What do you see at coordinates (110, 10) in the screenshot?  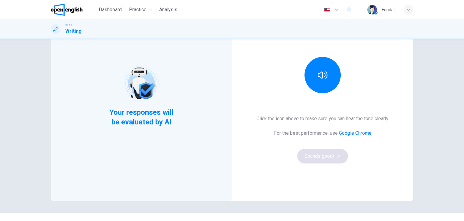 I see `span: Dashboard` at bounding box center [110, 10].